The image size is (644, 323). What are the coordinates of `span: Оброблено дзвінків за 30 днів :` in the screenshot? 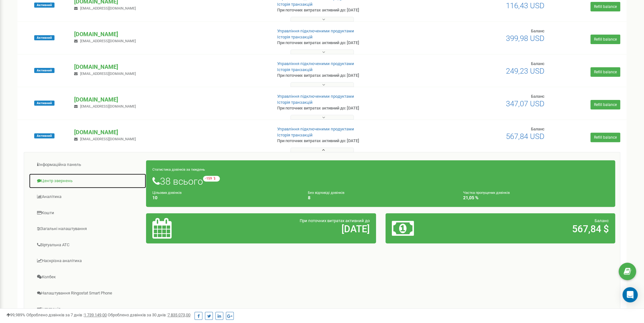 It's located at (149, 315).